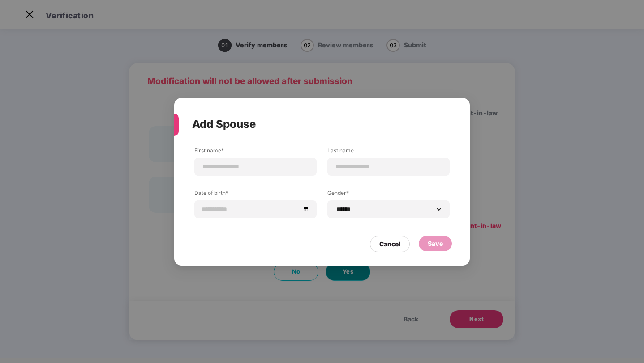  Describe the element at coordinates (388, 194) in the screenshot. I see `label: Gender*` at that location.